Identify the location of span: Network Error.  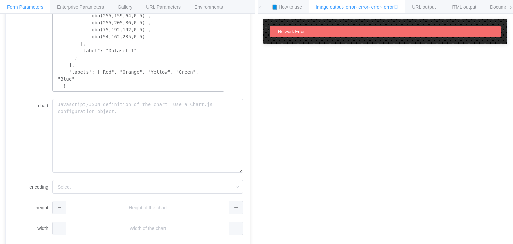
(291, 31).